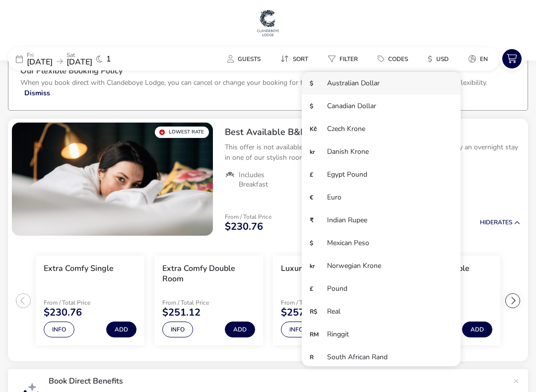  I want to click on p: Fri, so click(39, 55).